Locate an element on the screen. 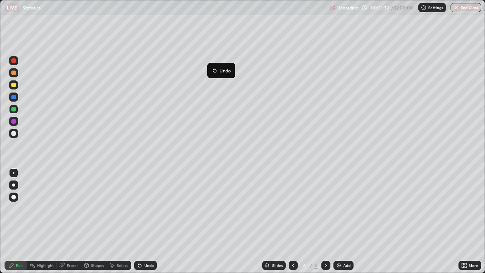 The height and width of the screenshot is (273, 485). button: Undo is located at coordinates (221, 71).